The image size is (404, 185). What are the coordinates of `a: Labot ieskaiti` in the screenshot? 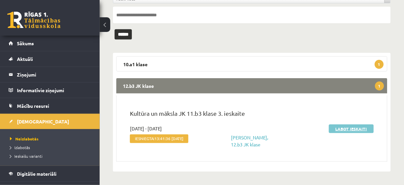 It's located at (351, 129).